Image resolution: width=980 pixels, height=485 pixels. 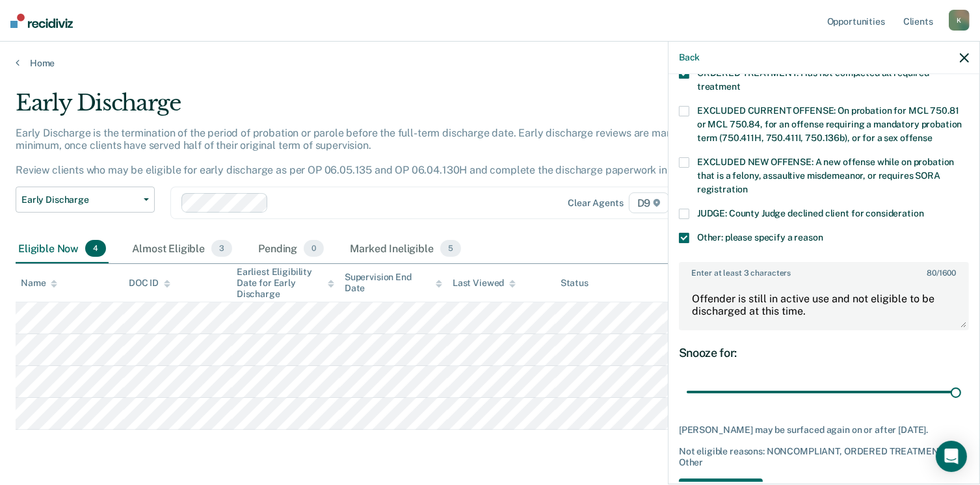 I want to click on span: D9, so click(x=649, y=203).